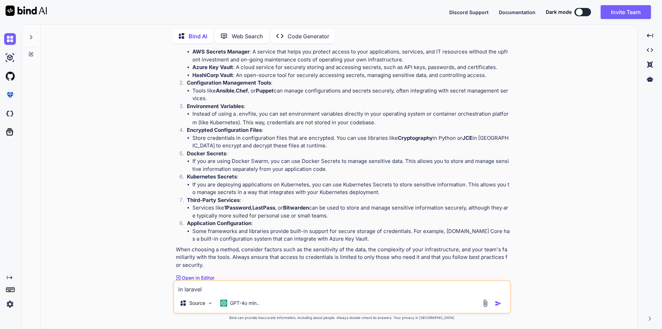 Image resolution: width=662 pixels, height=329 pixels. I want to click on strong: Bitwarden, so click(296, 207).